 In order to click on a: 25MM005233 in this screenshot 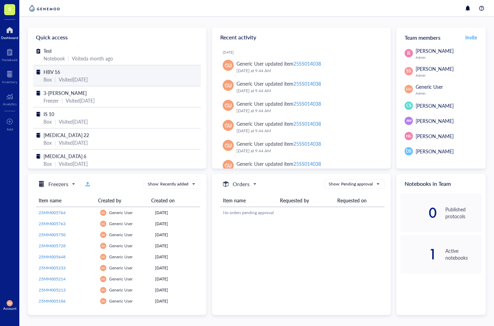, I will do `click(67, 268)`.